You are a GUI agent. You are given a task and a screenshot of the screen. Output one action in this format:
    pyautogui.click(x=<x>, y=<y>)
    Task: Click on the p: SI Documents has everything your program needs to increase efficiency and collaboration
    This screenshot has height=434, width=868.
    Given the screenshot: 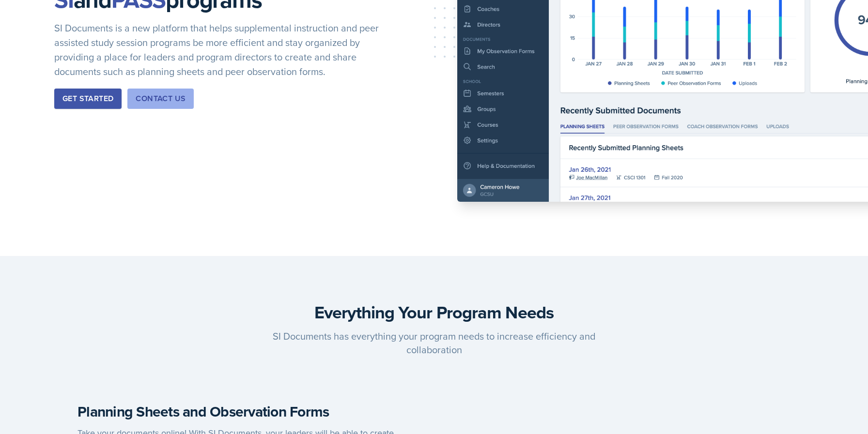 What is the action you would take?
    pyautogui.click(x=434, y=343)
    